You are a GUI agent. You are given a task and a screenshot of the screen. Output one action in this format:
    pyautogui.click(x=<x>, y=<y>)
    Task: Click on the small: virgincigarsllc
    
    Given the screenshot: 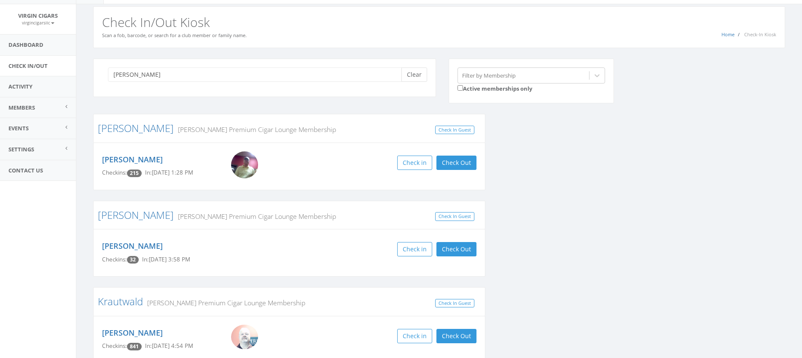 What is the action you would take?
    pyautogui.click(x=38, y=23)
    